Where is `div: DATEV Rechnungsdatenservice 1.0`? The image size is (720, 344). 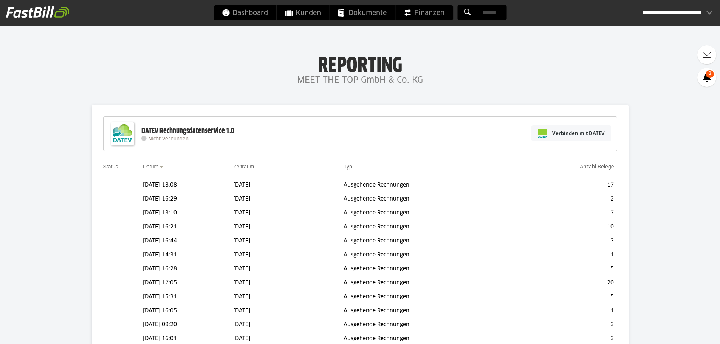
div: DATEV Rechnungsdatenservice 1.0 is located at coordinates (188, 131).